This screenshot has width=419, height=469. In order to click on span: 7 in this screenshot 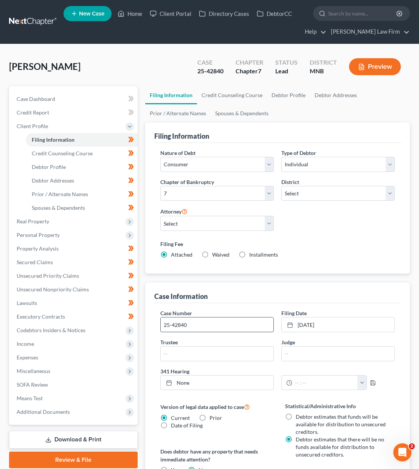, I will do `click(259, 71)`.